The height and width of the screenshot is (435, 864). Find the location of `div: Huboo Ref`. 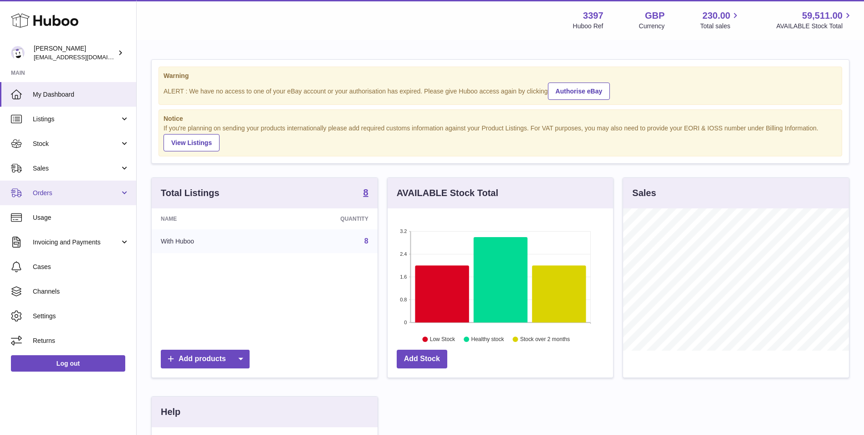

div: Huboo Ref is located at coordinates (588, 26).